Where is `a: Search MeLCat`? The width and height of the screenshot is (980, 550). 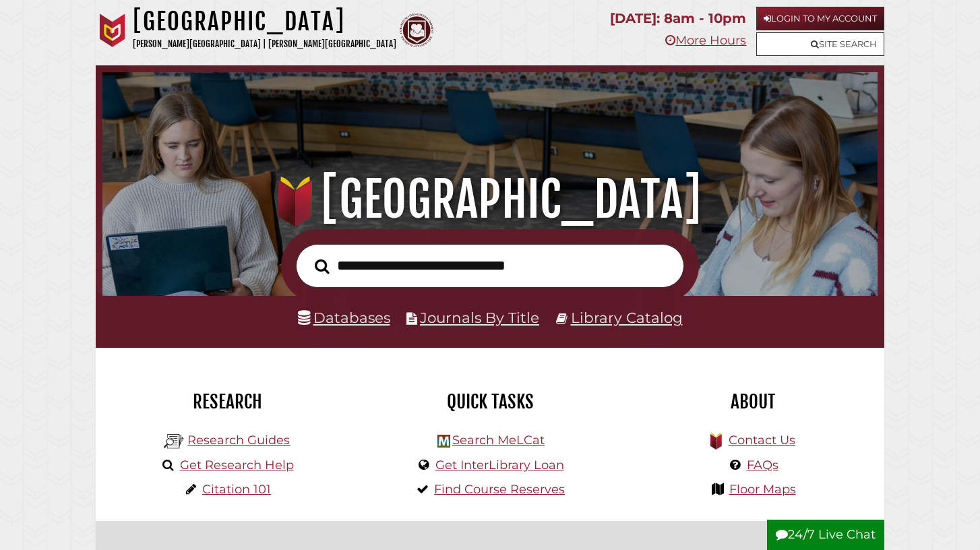
a: Search MeLCat is located at coordinates (498, 440).